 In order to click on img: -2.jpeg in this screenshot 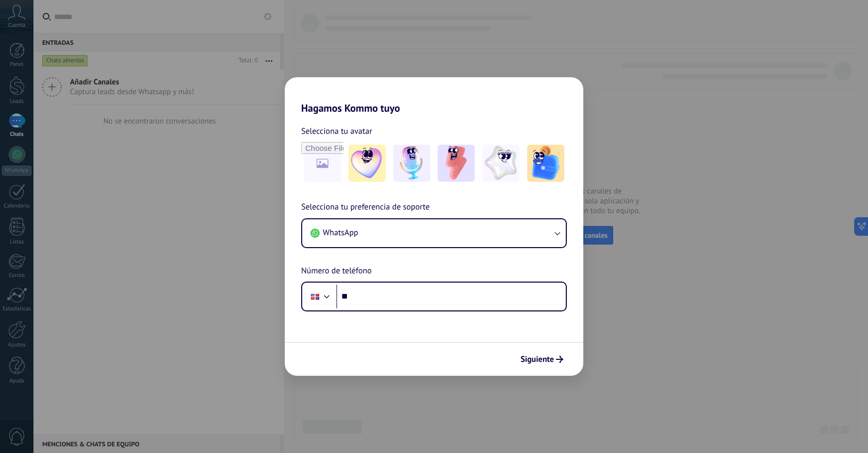, I will do `click(412, 163)`.